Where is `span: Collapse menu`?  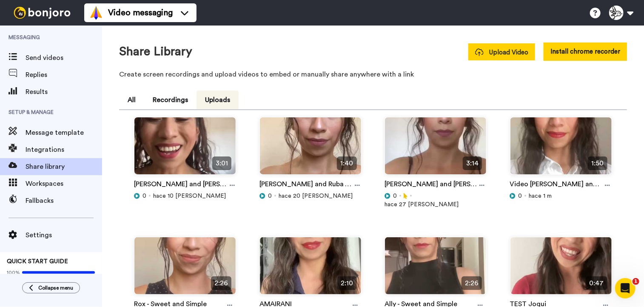 span: Collapse menu is located at coordinates (56, 288).